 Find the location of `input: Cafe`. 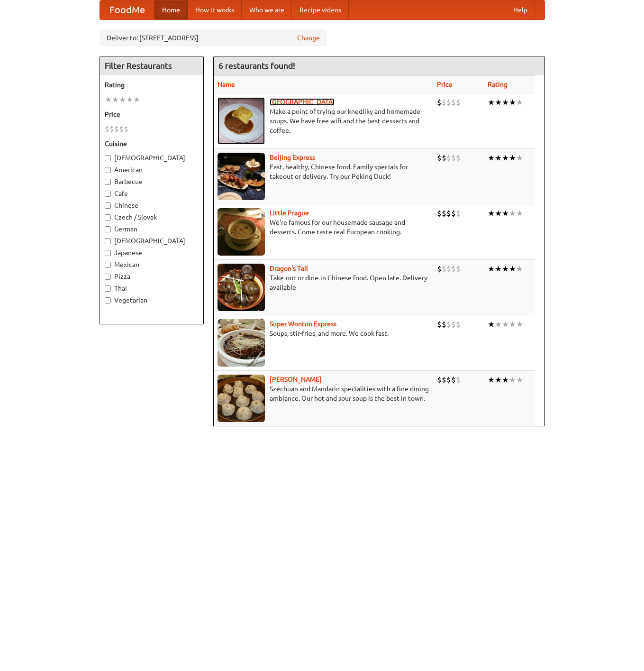

input: Cafe is located at coordinates (107, 194).